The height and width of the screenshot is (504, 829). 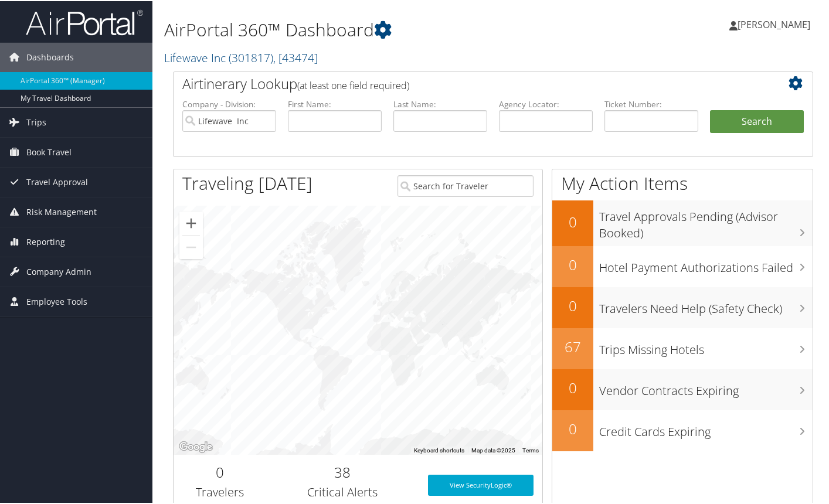 I want to click on input: Search for Traveler, so click(x=465, y=185).